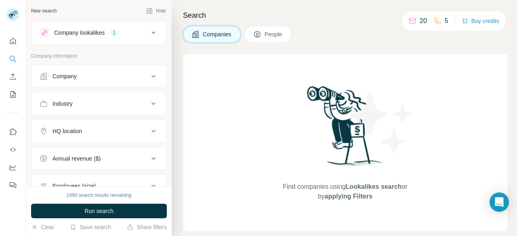 This screenshot has width=517, height=236. What do you see at coordinates (345, 192) in the screenshot?
I see `span: Find companies using or by` at bounding box center [345, 192].